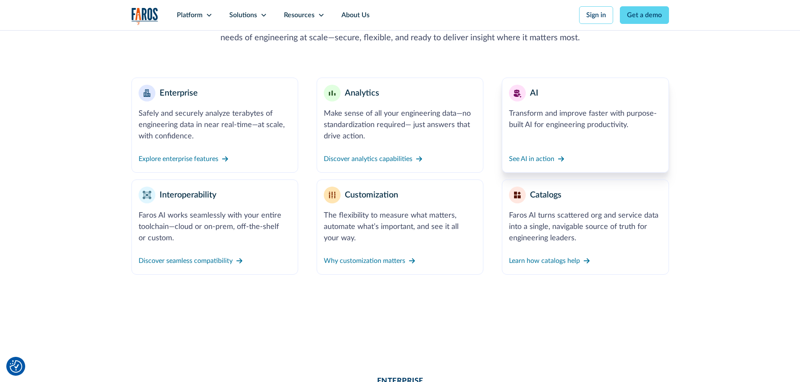 The image size is (800, 382). I want to click on div: Interoperability, so click(188, 195).